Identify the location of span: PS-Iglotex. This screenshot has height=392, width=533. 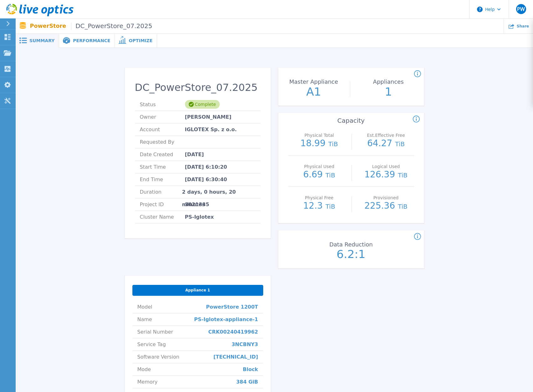
(199, 217).